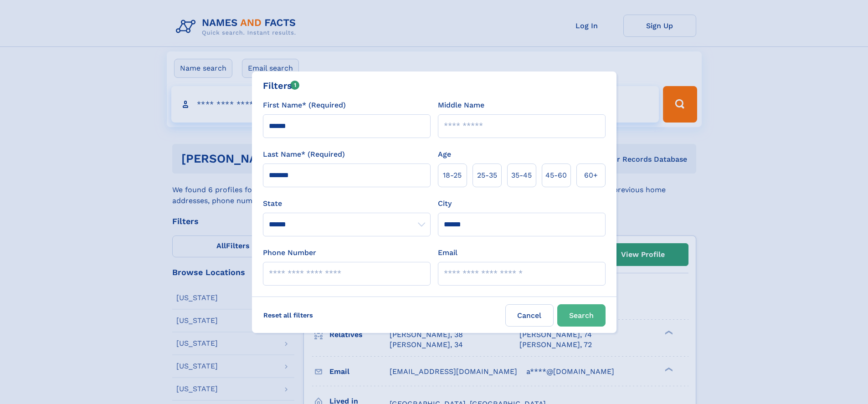 The height and width of the screenshot is (404, 868). What do you see at coordinates (556, 175) in the screenshot?
I see `span: 45‑60` at bounding box center [556, 175].